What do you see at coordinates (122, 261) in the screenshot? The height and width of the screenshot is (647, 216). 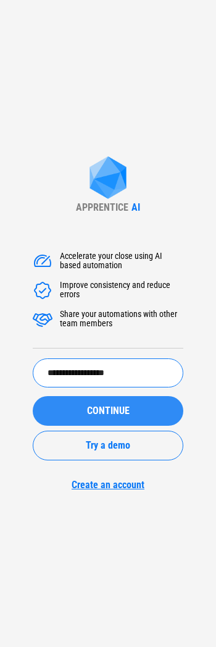 I see `div: Accelerate your close using AI based automation` at bounding box center [122, 261].